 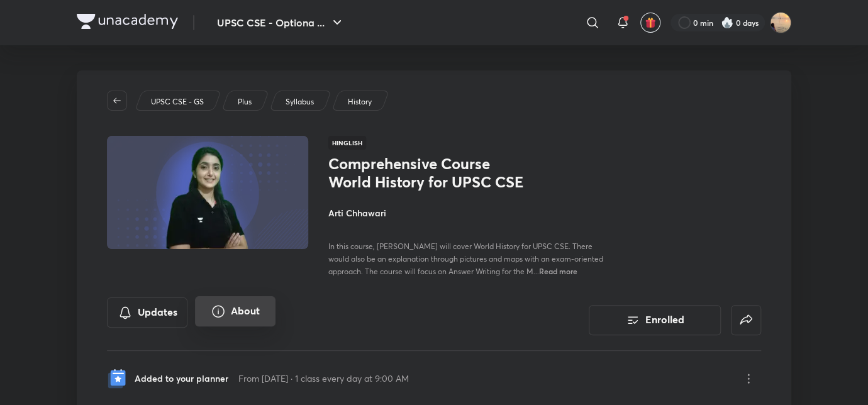 I want to click on img: Company Logo, so click(x=127, y=22).